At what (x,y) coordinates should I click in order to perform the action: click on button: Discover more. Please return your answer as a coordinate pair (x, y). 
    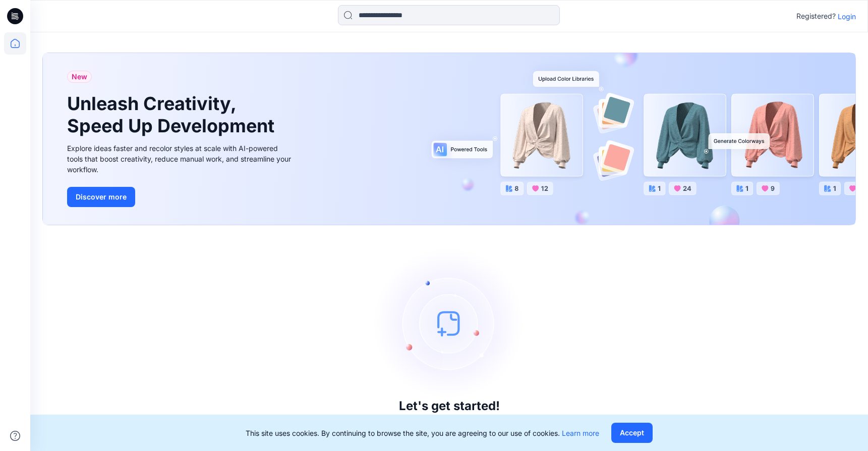
    Looking at the image, I should click on (101, 197).